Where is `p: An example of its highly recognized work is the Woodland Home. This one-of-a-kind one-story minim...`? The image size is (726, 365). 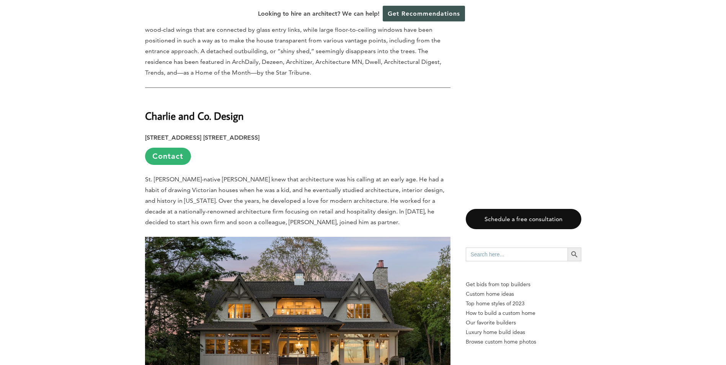
p: An example of its highly recognized work is the Woodland Home. This one-of-a-kind one-story minim... is located at coordinates (298, 41).